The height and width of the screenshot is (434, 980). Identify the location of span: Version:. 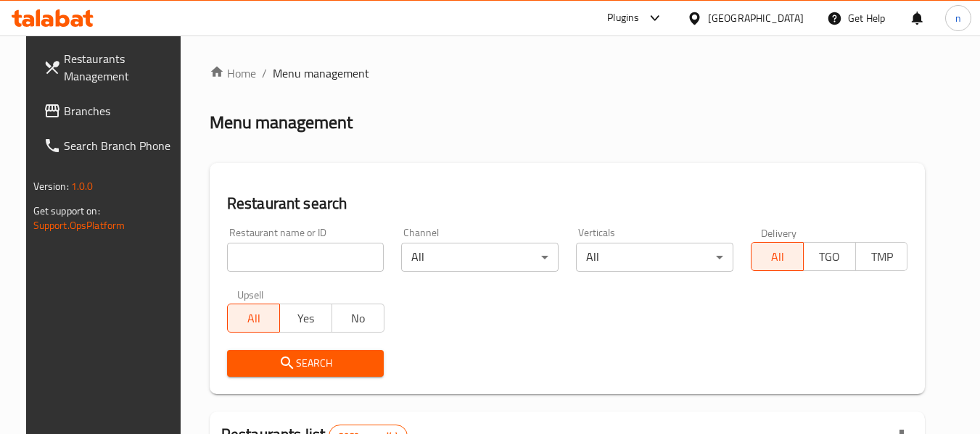
(51, 186).